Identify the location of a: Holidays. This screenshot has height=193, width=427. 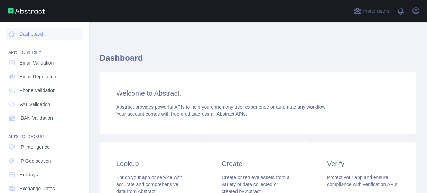
(44, 175).